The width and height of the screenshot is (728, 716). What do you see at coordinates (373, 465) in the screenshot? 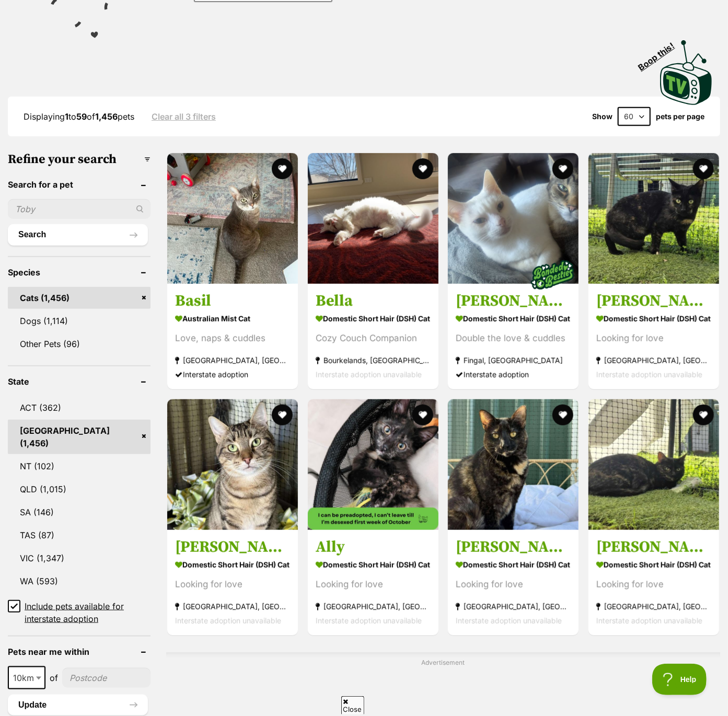
I see `img: Ally - Domestic Short Hair (DSH) Cat` at bounding box center [373, 465].